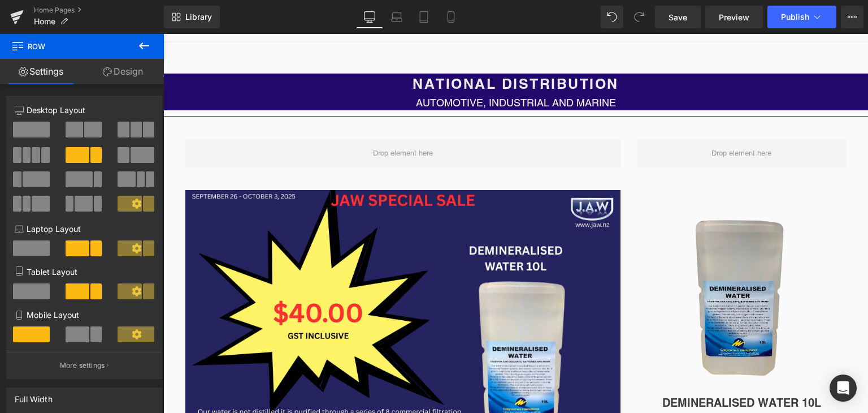 The height and width of the screenshot is (413, 868). What do you see at coordinates (735, 17) in the screenshot?
I see `span: Preview` at bounding box center [735, 17].